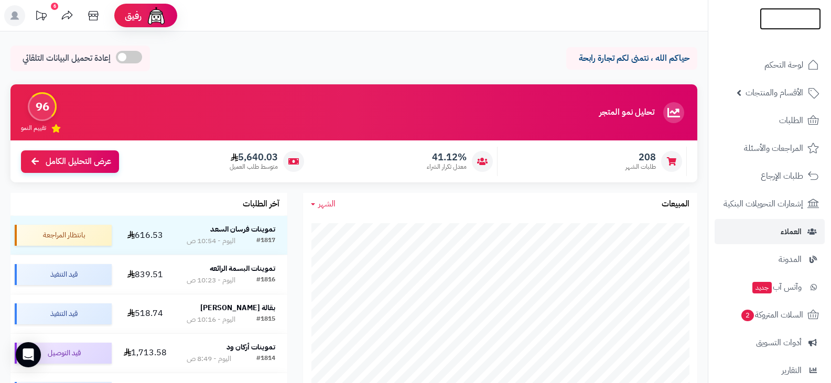  What do you see at coordinates (156, 16) in the screenshot?
I see `img: ai-face.png` at bounding box center [156, 16].